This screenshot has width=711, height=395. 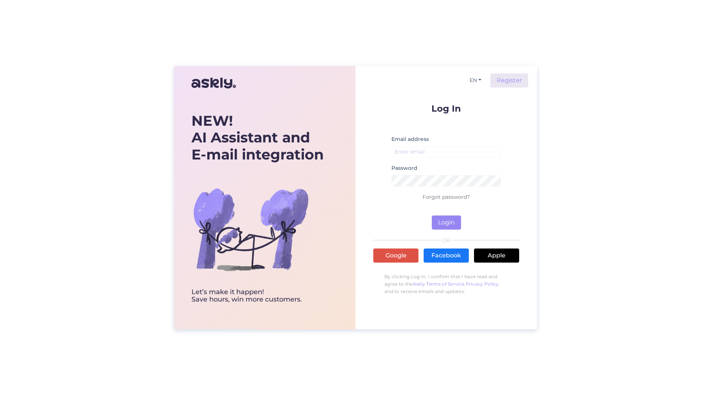 I want to click on a: Forgot password?, so click(x=446, y=197).